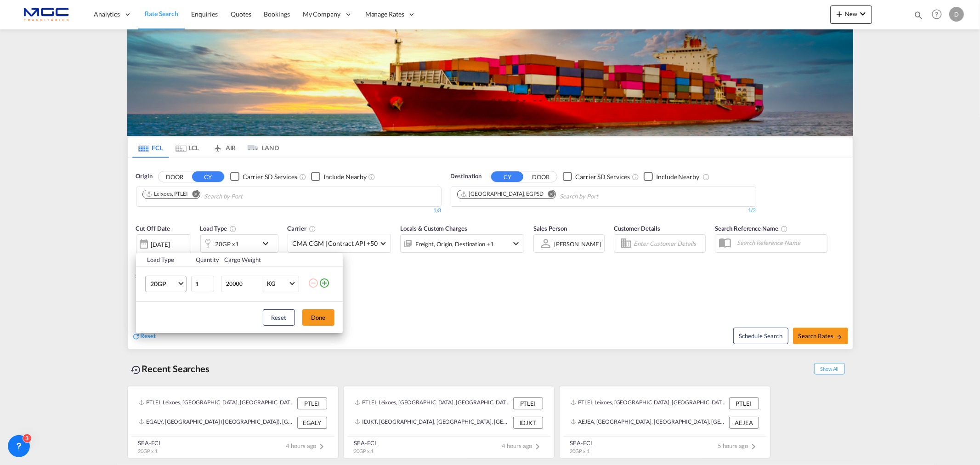 Image resolution: width=980 pixels, height=465 pixels. What do you see at coordinates (166, 284) in the screenshot?
I see `md-select: Choose: 20GP` at bounding box center [166, 284].